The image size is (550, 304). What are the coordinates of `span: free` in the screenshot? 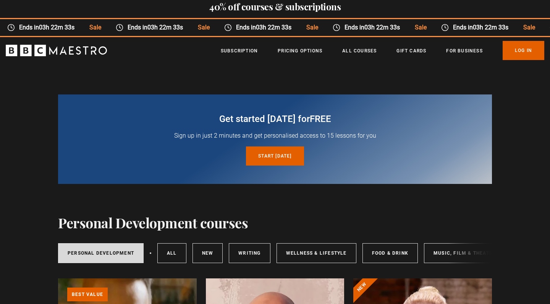 It's located at (320, 119).